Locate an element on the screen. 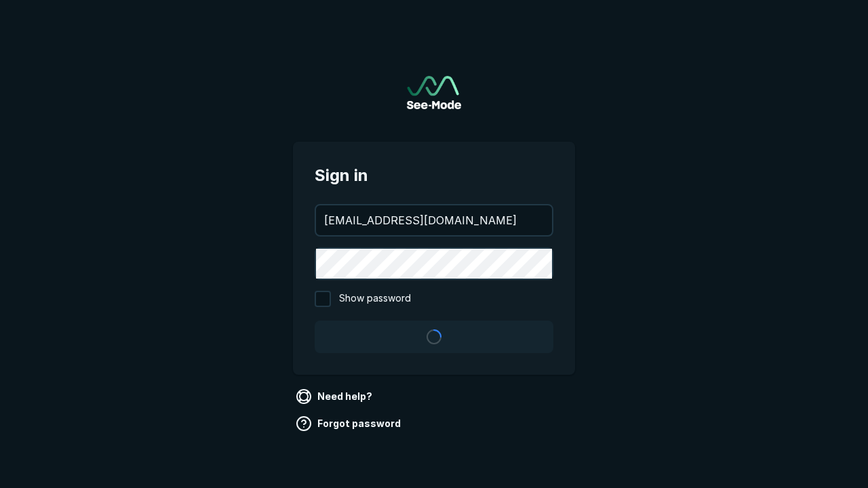 This screenshot has height=488, width=868. img: See-Mode Logo is located at coordinates (434, 92).